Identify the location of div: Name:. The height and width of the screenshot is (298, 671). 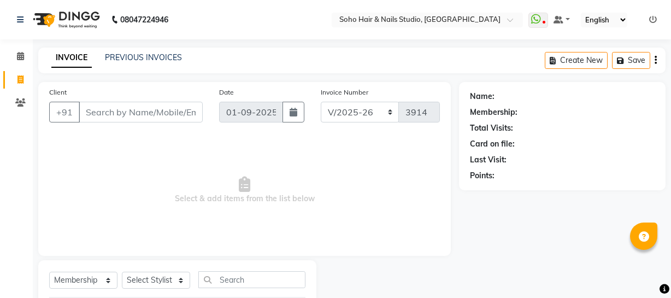
(482, 96).